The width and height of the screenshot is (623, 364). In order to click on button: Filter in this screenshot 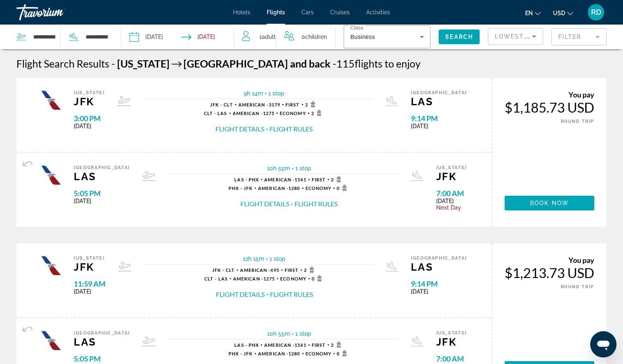, I will do `click(579, 37)`.